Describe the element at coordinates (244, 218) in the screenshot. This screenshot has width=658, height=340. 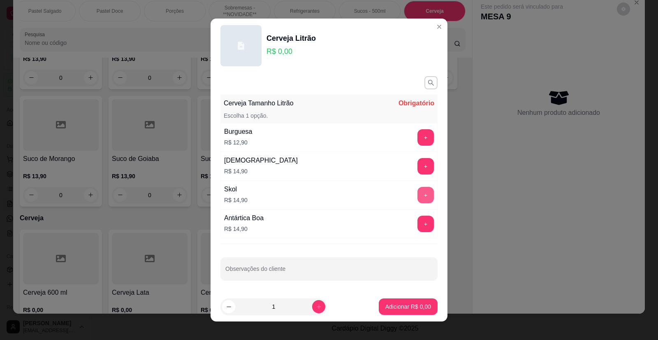
I see `div: Antártica Boa` at that location.